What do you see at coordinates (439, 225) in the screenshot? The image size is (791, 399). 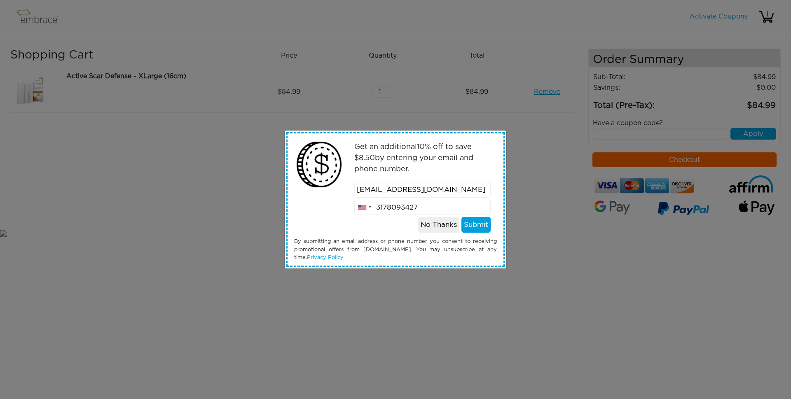 I see `button: No Thanks` at bounding box center [439, 225].